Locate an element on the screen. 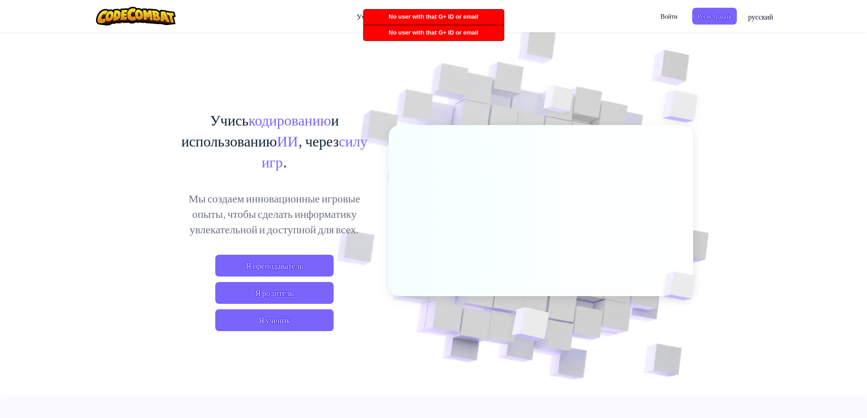 This screenshot has height=418, width=867. span: ИИ is located at coordinates (288, 141).